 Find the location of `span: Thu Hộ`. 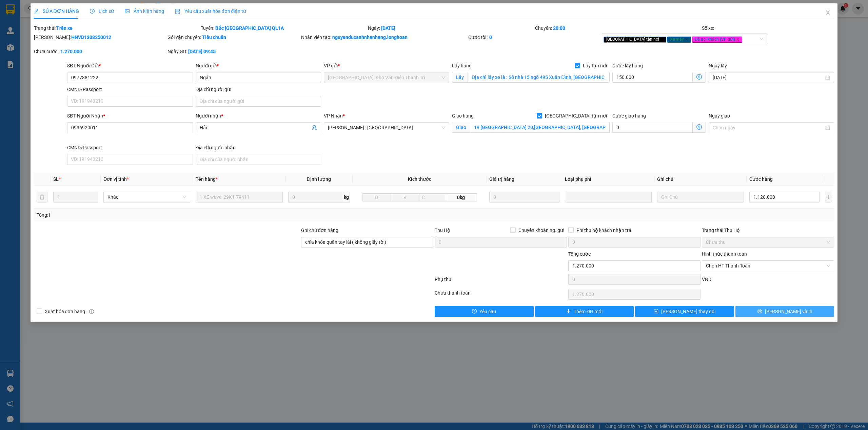

span: Thu Hộ is located at coordinates (442, 231).